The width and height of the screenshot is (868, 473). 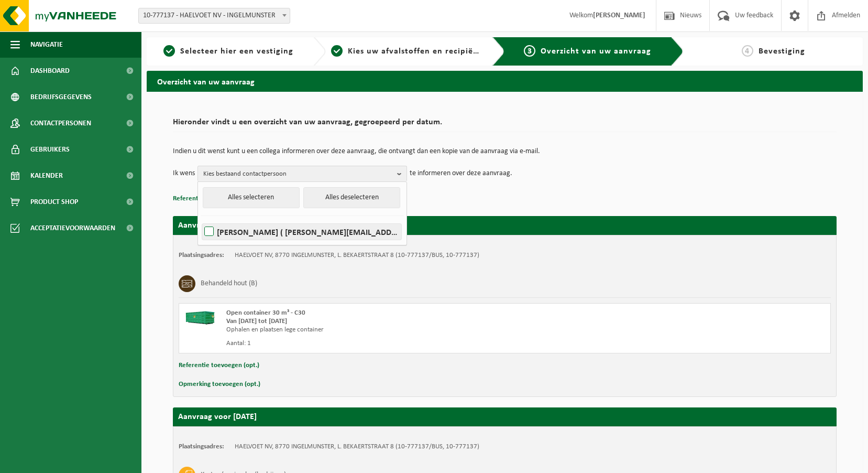 I want to click on a: 1Selecteer hier een vestiging, so click(x=229, y=51).